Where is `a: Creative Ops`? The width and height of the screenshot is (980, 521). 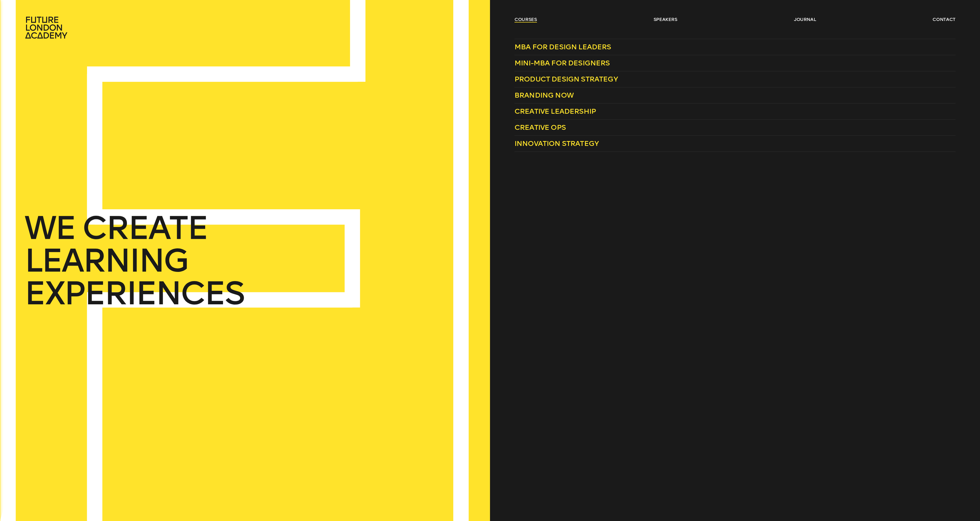
a: Creative Ops is located at coordinates (735, 127).